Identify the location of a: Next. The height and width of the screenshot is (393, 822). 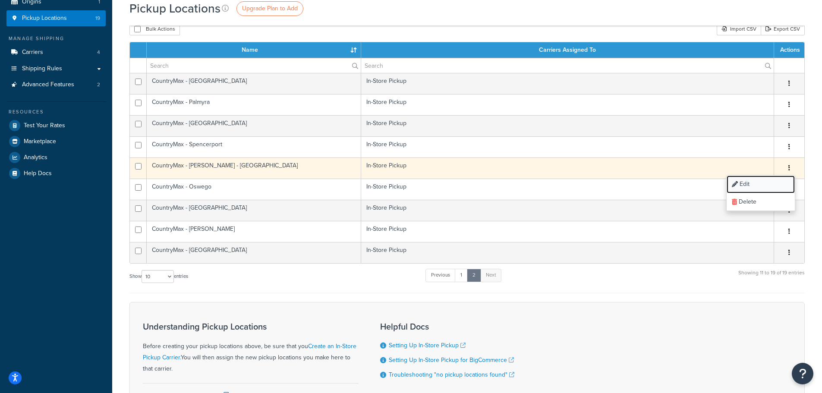
(491, 275).